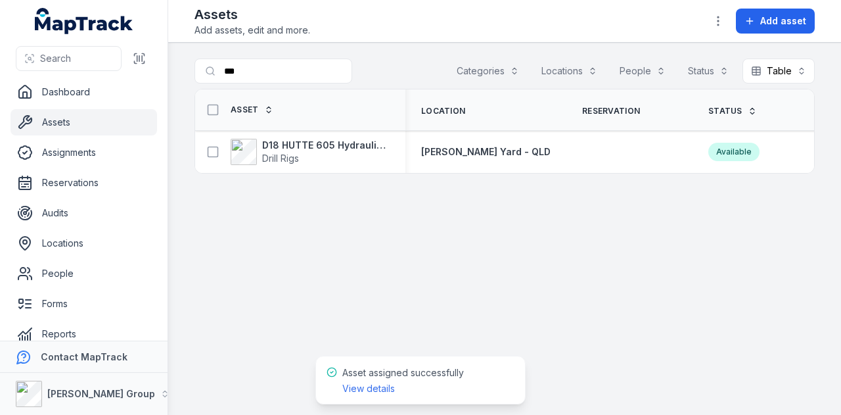 The height and width of the screenshot is (415, 841). What do you see at coordinates (84, 356) in the screenshot?
I see `strong: Contact MapTrack` at bounding box center [84, 356].